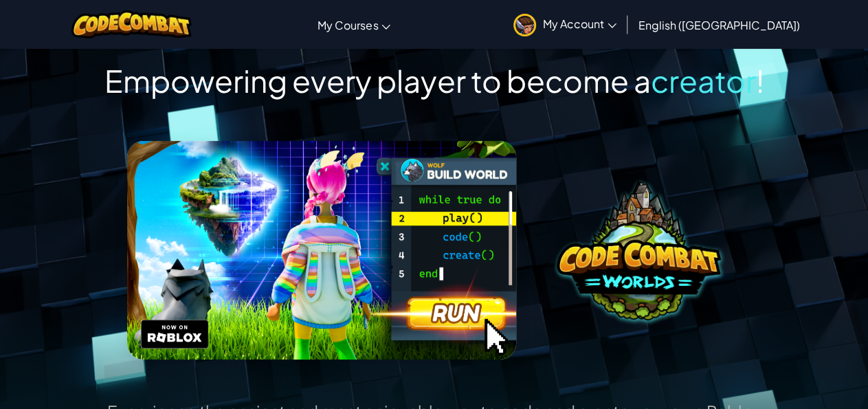  I want to click on a: My Courses, so click(354, 25).